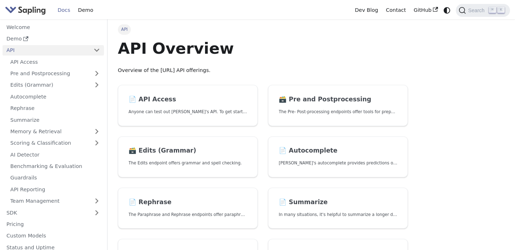 The image size is (515, 250). What do you see at coordinates (366, 10) in the screenshot?
I see `a: Dev Blog` at bounding box center [366, 10].